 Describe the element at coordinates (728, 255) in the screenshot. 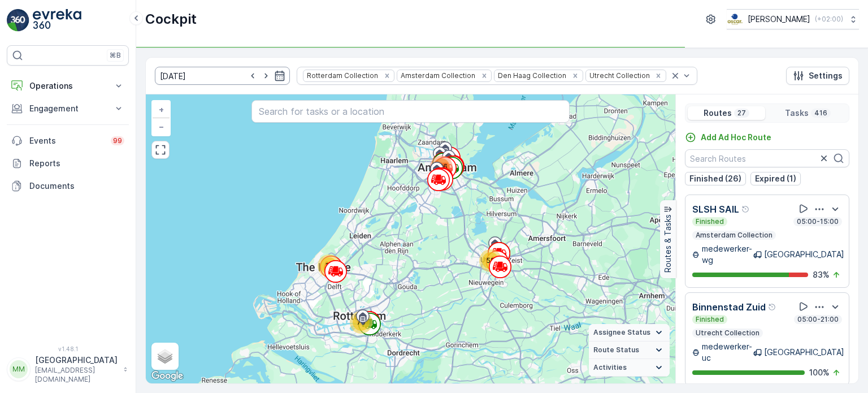

I see `p: medewerker-wg` at that location.